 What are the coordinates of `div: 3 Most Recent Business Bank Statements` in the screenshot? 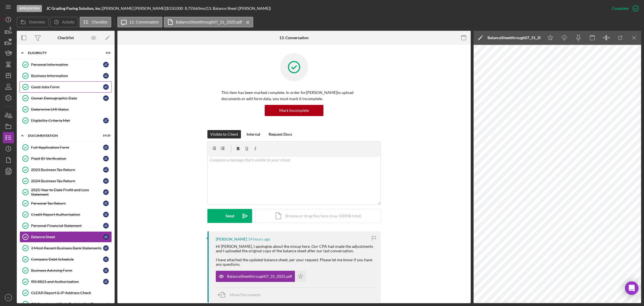 It's located at (67, 248).